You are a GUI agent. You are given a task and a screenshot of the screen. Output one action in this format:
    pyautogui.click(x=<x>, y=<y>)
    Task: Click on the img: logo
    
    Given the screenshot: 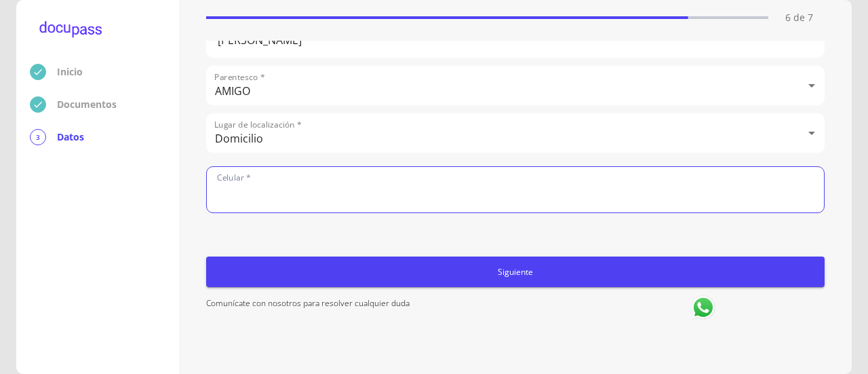 What is the action you would take?
    pyautogui.click(x=71, y=30)
    